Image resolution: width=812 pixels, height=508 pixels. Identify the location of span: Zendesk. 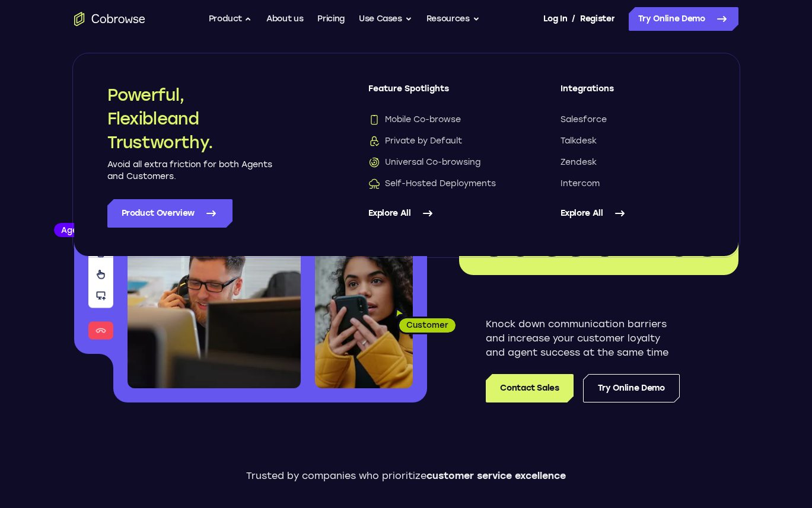
(578, 162).